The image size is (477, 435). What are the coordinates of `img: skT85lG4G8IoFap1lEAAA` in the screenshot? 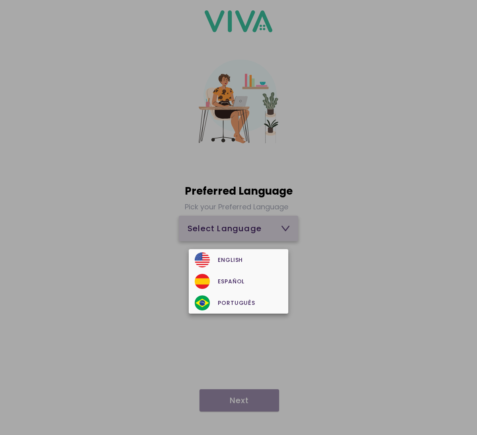 It's located at (202, 260).